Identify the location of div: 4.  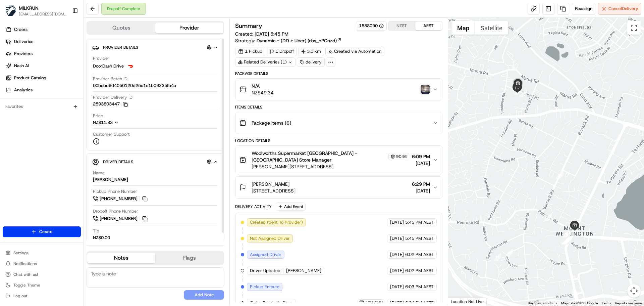
(565, 241).